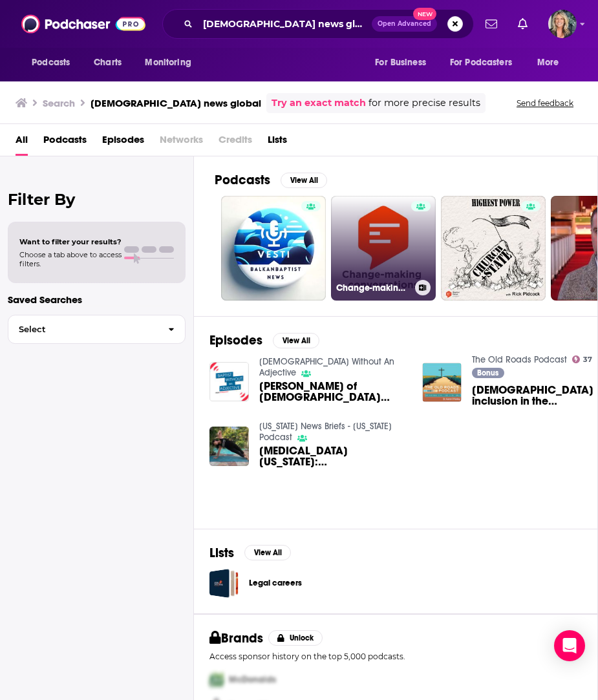 The width and height of the screenshot is (598, 700). I want to click on input: Search podcasts, credits, & more..., so click(284, 24).